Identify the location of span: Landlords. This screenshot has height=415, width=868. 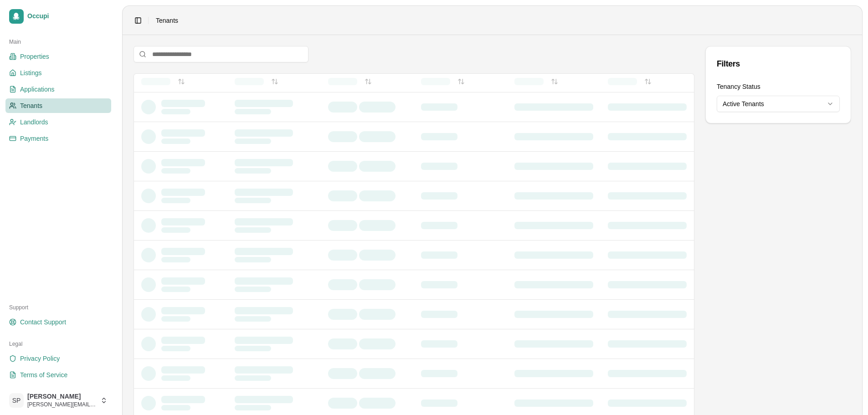
(34, 122).